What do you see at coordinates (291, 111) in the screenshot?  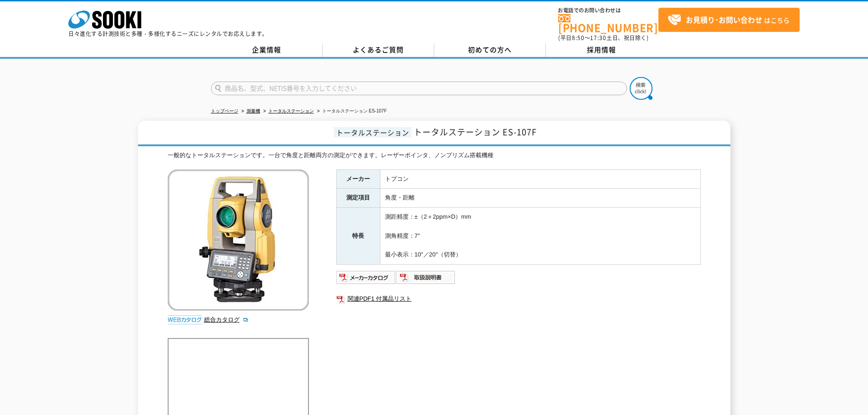 I see `a: トータルステーション` at bounding box center [291, 111].